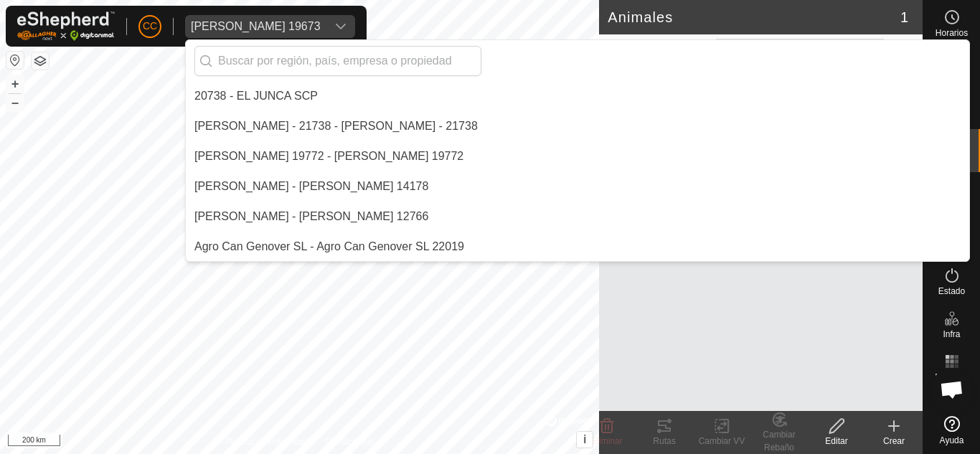  What do you see at coordinates (266, 441) in the screenshot?
I see `a: Política de Privacidad` at bounding box center [266, 441].